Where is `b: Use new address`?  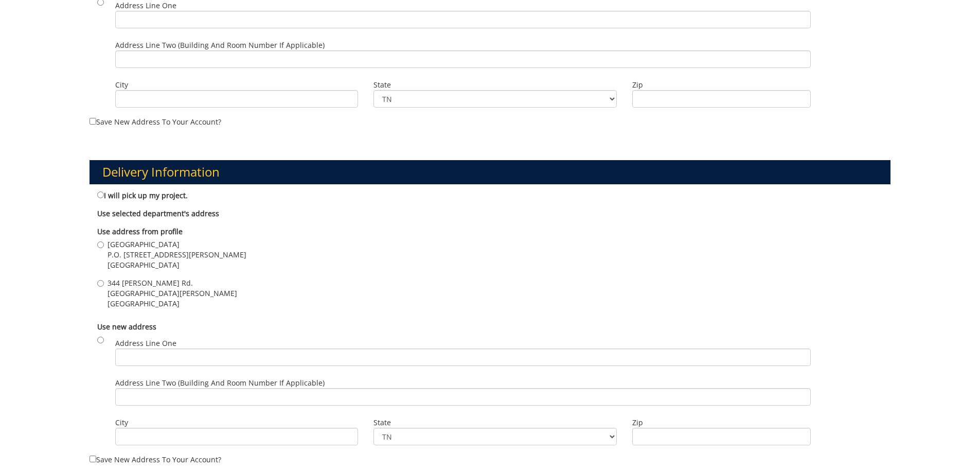 b: Use new address is located at coordinates (126, 326).